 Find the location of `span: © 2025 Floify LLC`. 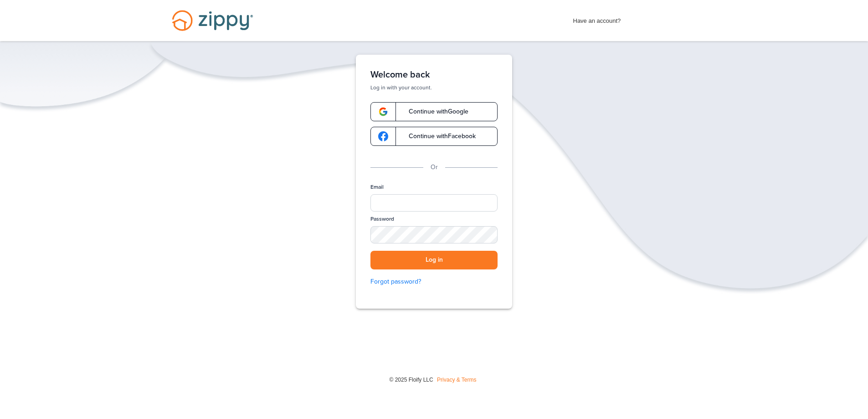

span: © 2025 Floify LLC is located at coordinates (412, 380).